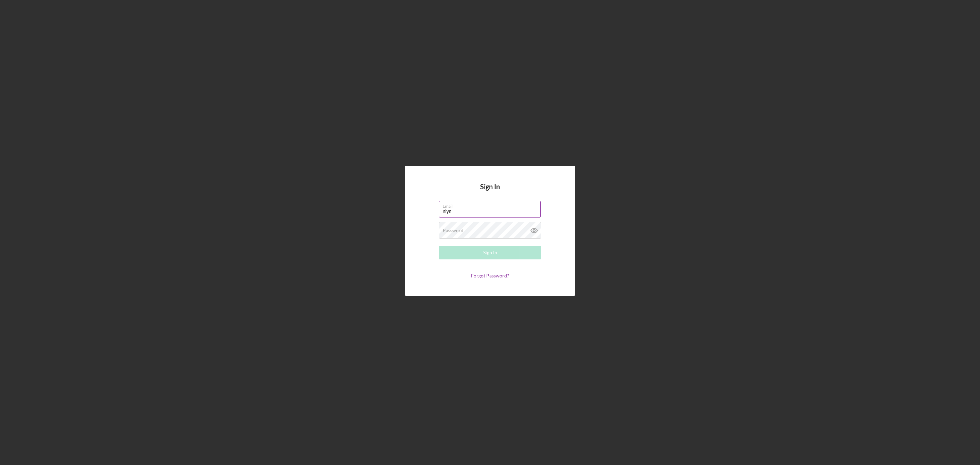  What do you see at coordinates (491, 205) in the screenshot?
I see `label: Email` at bounding box center [491, 205].